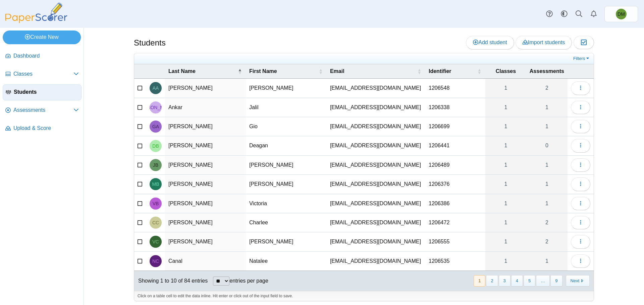 The image size is (644, 305). I want to click on td: 1206376, so click(456, 184).